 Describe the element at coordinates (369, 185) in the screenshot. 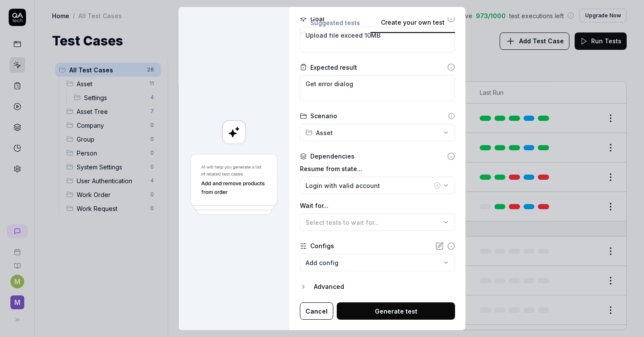

I see `div: Login with valid account` at that location.